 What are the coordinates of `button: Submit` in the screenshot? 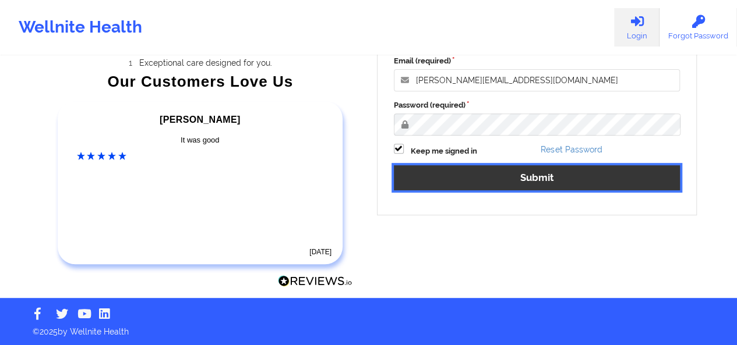 It's located at (537, 178).